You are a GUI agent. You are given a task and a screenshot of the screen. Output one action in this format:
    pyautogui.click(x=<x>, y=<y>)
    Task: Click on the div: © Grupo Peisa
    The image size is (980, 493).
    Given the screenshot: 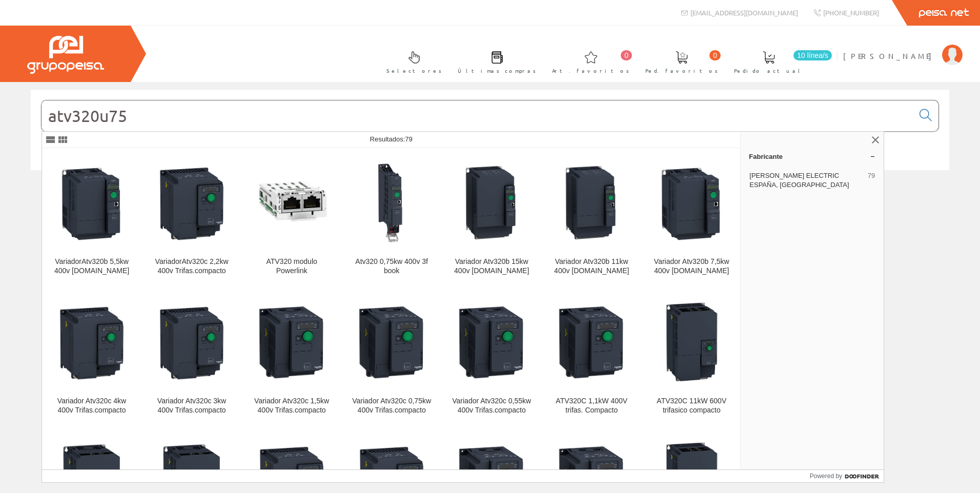 What is the action you would take?
    pyautogui.click(x=490, y=187)
    